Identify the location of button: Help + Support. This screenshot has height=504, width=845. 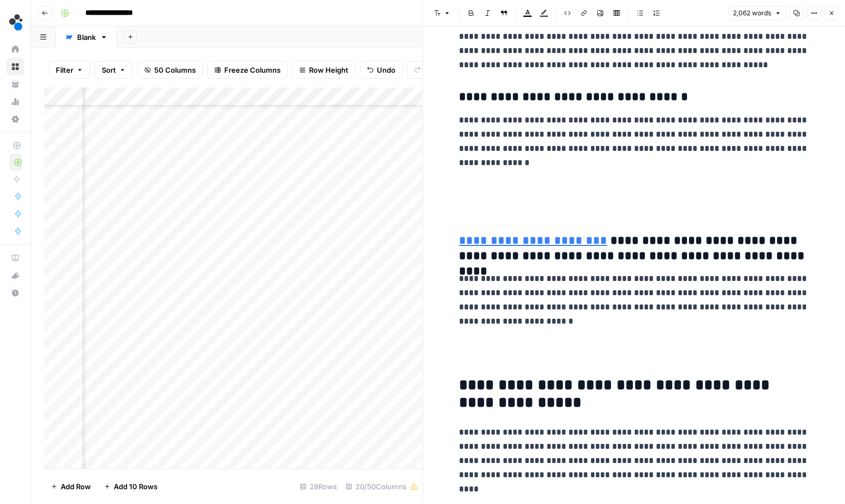
(15, 293).